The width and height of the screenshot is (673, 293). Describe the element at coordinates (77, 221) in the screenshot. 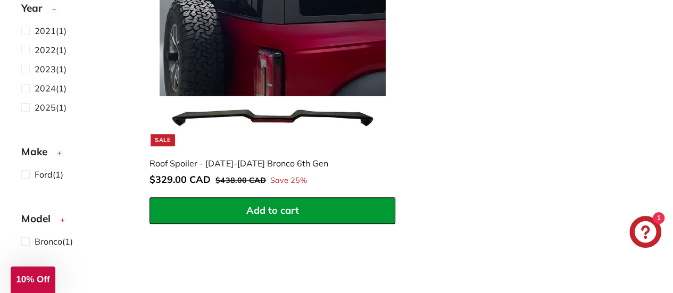

I see `button: Model` at that location.